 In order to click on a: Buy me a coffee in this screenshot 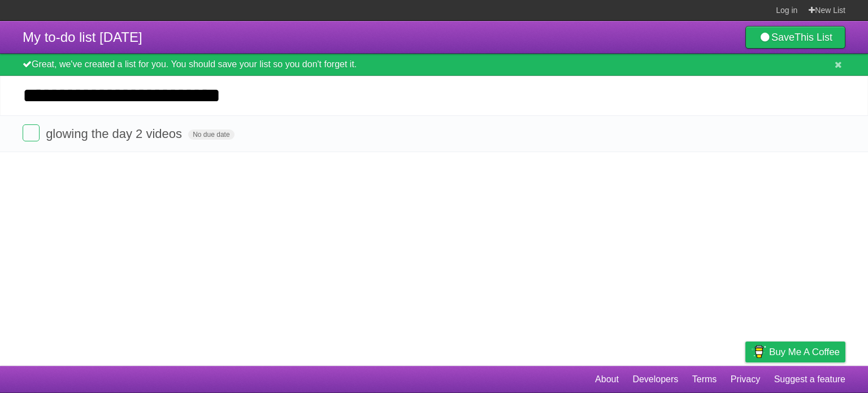, I will do `click(796, 352)`.